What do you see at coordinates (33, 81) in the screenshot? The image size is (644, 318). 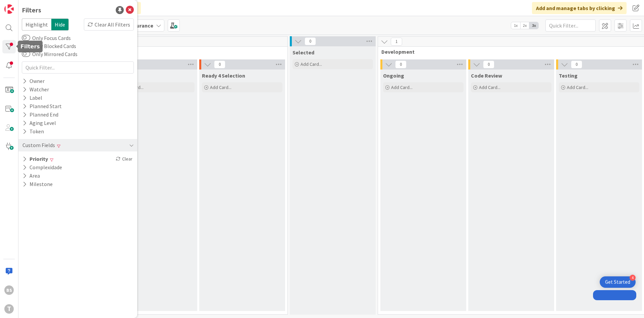 I see `div: Owner` at bounding box center [33, 81].